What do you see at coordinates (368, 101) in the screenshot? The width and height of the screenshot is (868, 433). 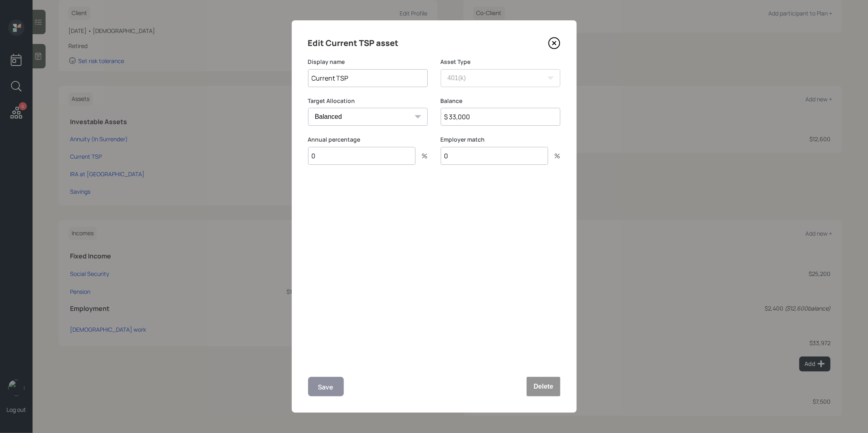 I see `label: Target Allocation` at bounding box center [368, 101].